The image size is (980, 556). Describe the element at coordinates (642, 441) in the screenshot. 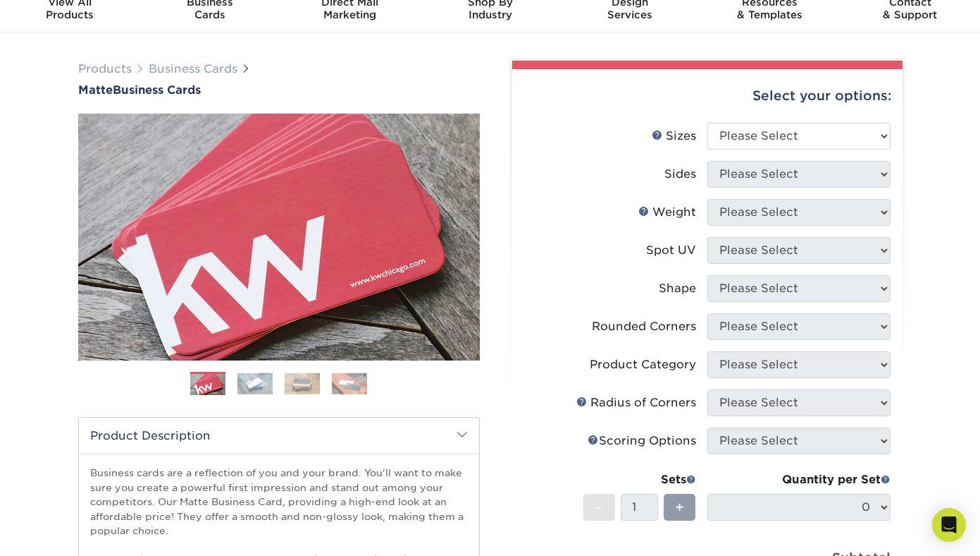

I see `div: Scoring Options` at that location.